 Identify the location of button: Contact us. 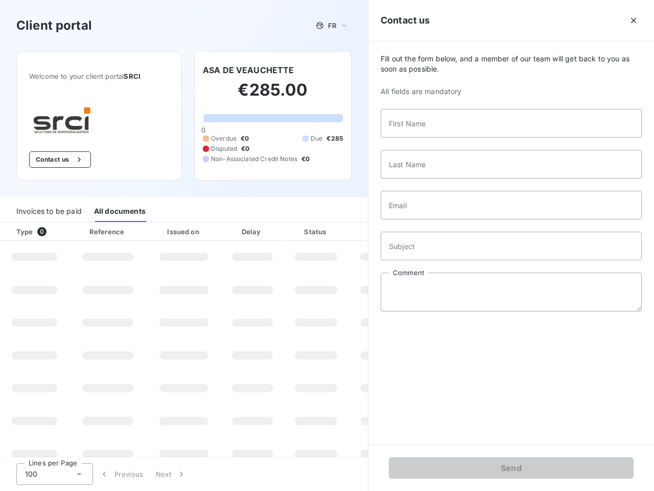
(60, 160).